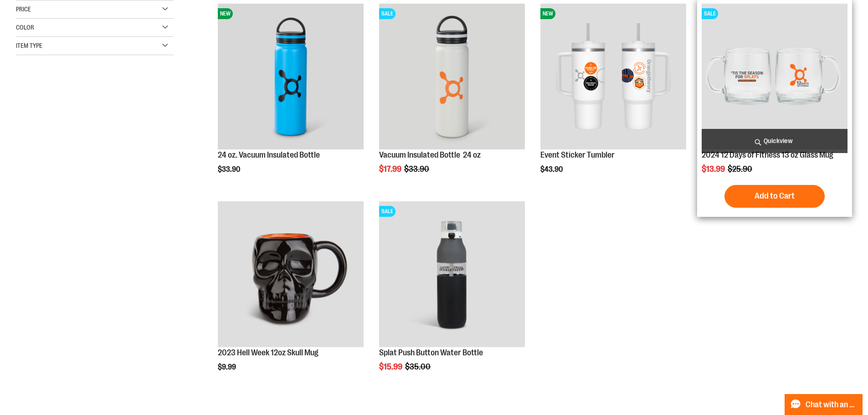 Image resolution: width=868 pixels, height=415 pixels. What do you see at coordinates (452, 274) in the screenshot?
I see `img: Product image for 25oz. Splat Push Button Water Bottle Grey` at bounding box center [452, 274].